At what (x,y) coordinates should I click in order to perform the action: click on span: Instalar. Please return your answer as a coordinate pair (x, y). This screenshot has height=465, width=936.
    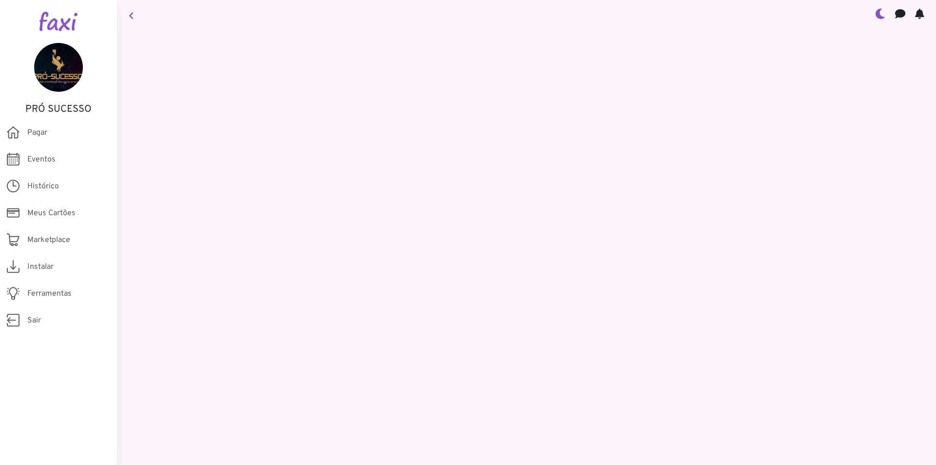
    Looking at the image, I should click on (40, 267).